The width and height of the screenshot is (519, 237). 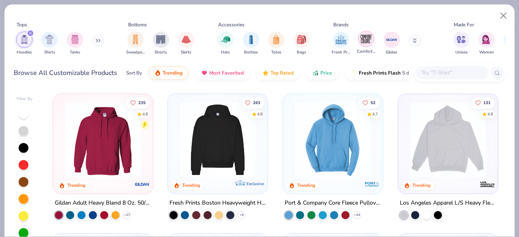 I want to click on img: 6531d6c5-84f2-4e2d-81e4-76e2114e47c4, so click(x=448, y=140).